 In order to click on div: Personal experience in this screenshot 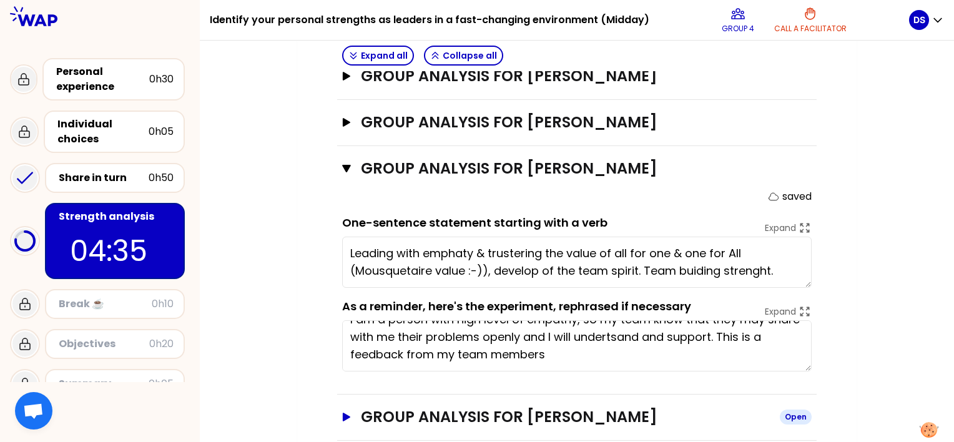, I will do `click(102, 79)`.